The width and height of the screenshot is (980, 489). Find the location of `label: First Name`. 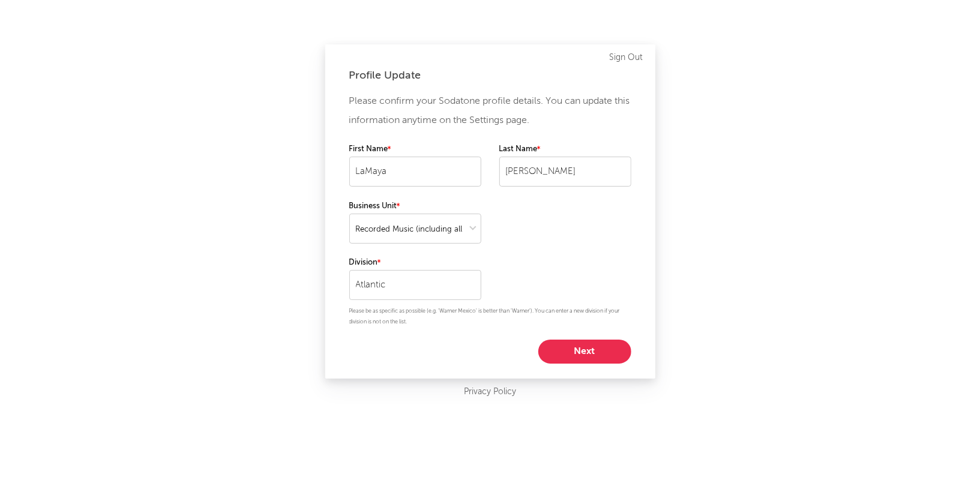

label: First Name is located at coordinates (415, 149).